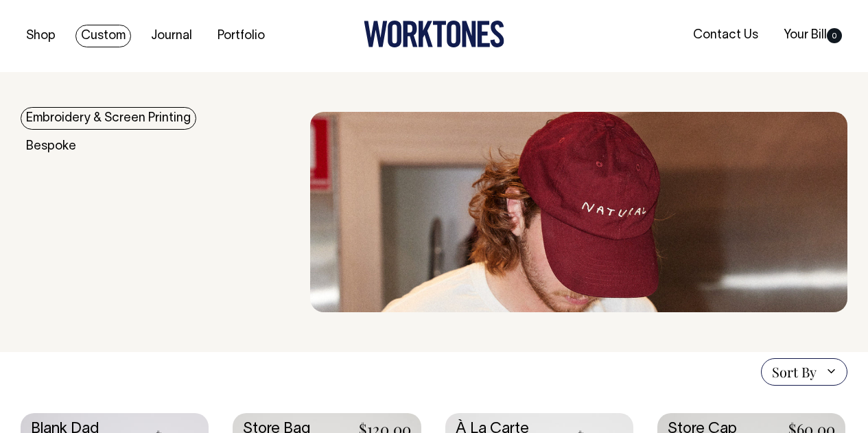  What do you see at coordinates (241, 36) in the screenshot?
I see `a: Portfolio` at bounding box center [241, 36].